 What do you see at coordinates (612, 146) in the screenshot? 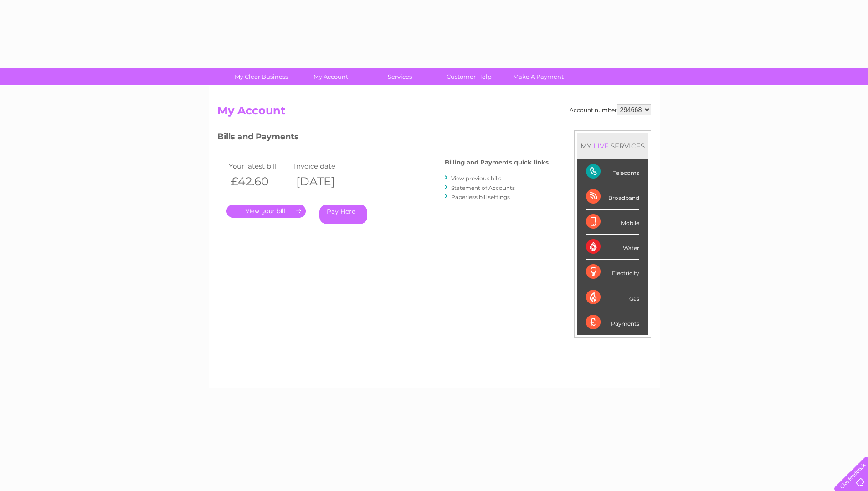
I see `div: MY SERVICES` at bounding box center [612, 146].